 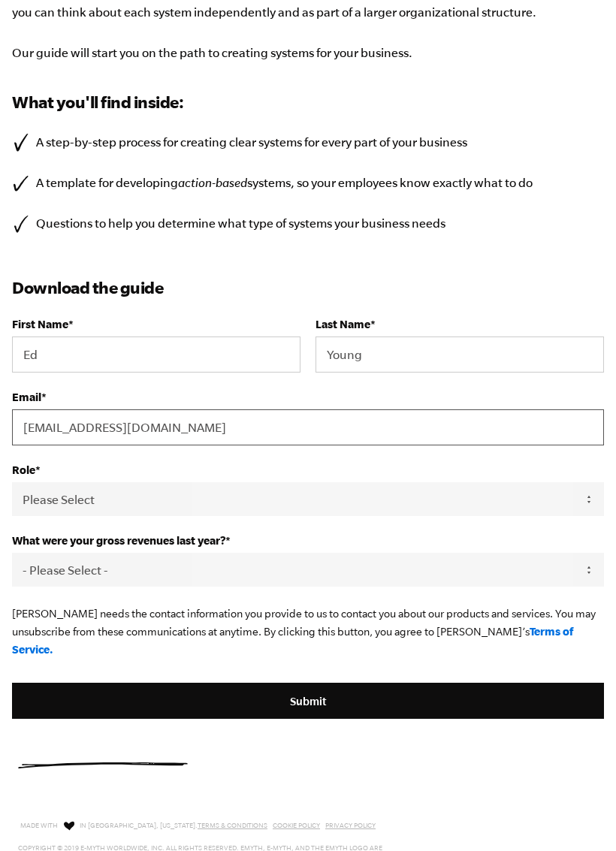 I want to click on h3: Download the guide, so click(x=308, y=288).